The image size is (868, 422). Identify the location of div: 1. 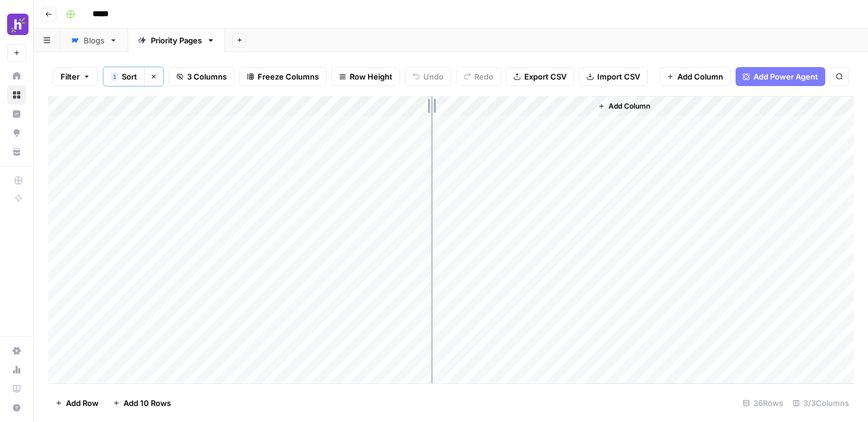
(115, 77).